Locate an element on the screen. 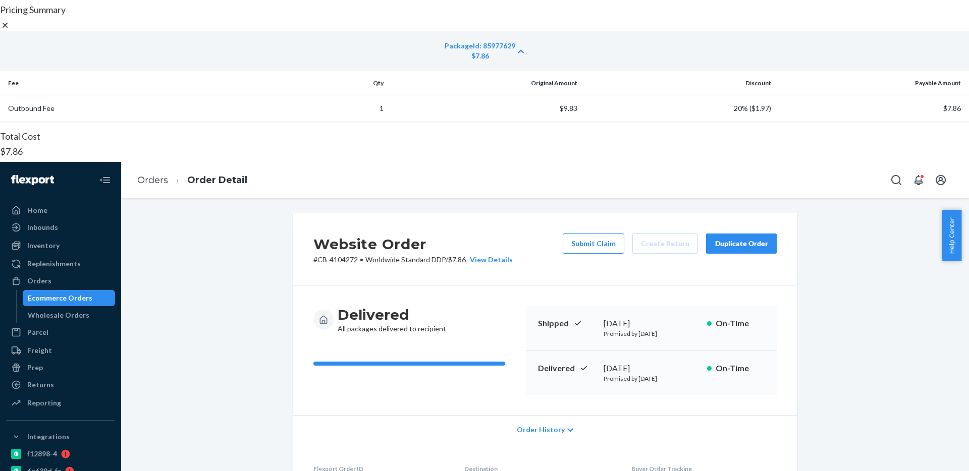 This screenshot has width=969, height=471. th: Discount is located at coordinates (678, 83).